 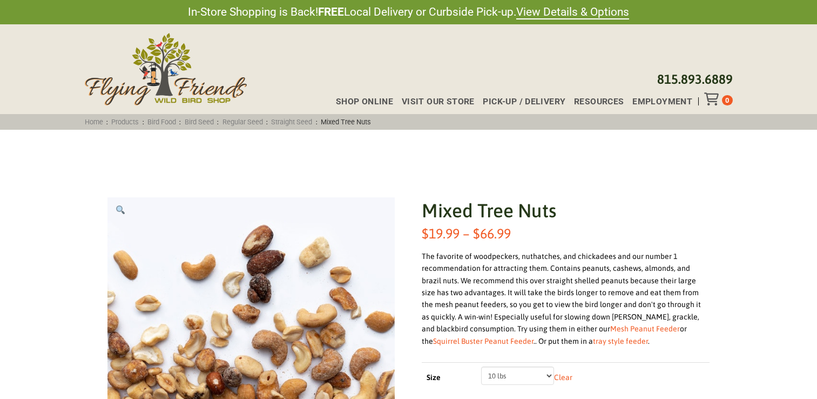 What do you see at coordinates (565, 210) in the screenshot?
I see `h1: Mixed Tree Nuts` at bounding box center [565, 210].